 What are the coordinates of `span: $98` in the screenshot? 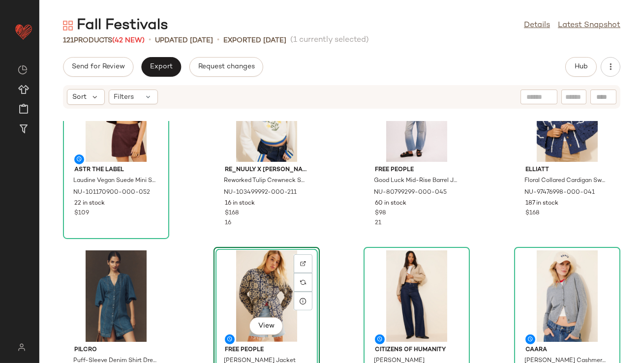 It's located at (380, 214).